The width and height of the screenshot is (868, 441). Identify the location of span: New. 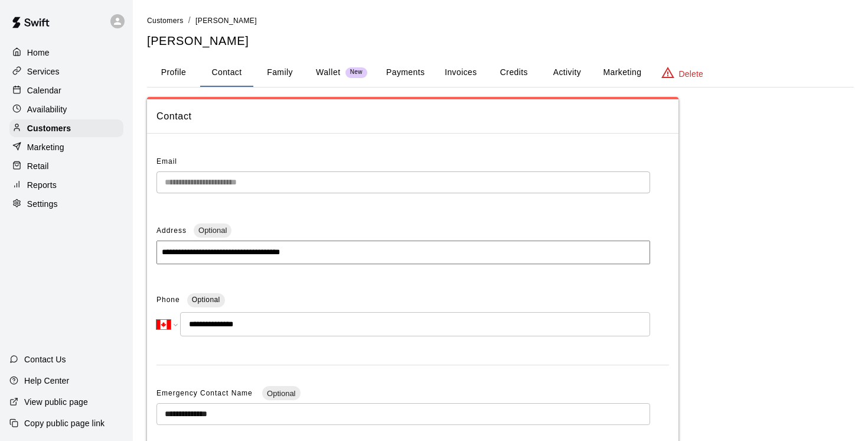
(356, 72).